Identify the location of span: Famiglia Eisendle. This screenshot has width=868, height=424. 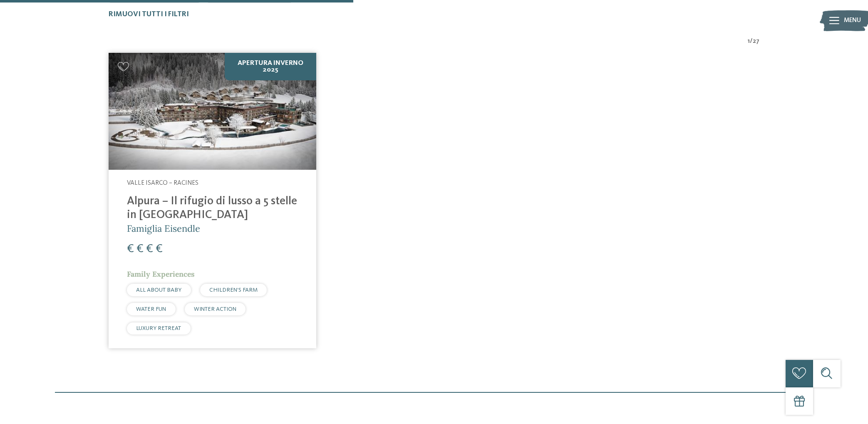
(164, 228).